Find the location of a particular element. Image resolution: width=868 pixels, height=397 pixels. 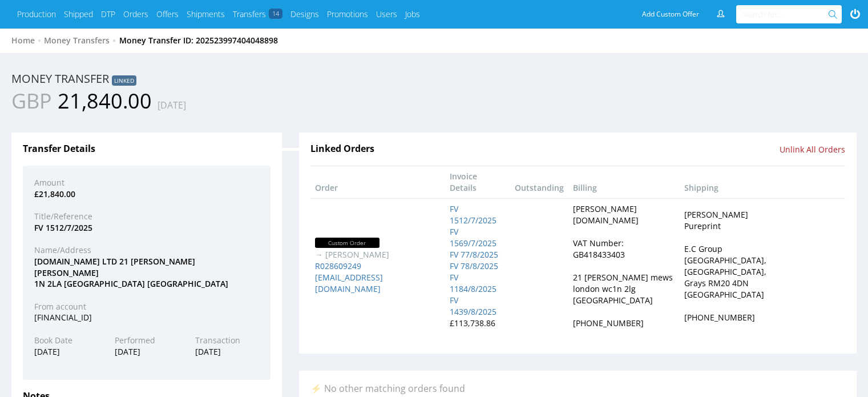

div: ⚡ No other matching orders found is located at coordinates (577, 388).